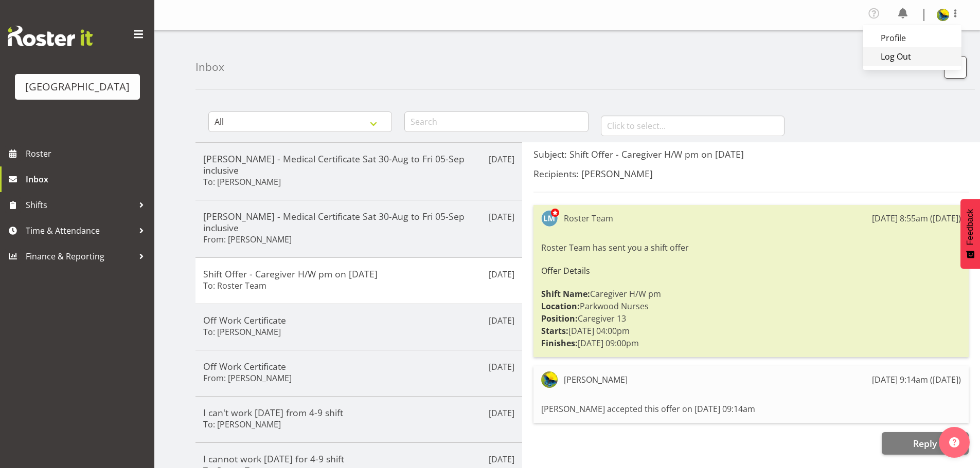 The image size is (980, 468). I want to click on span: Time & Attendance, so click(80, 231).